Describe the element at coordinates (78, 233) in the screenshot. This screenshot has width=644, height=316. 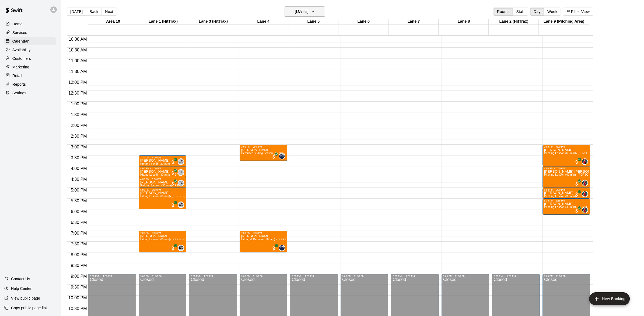
I see `span: 7:00 PM` at that location.